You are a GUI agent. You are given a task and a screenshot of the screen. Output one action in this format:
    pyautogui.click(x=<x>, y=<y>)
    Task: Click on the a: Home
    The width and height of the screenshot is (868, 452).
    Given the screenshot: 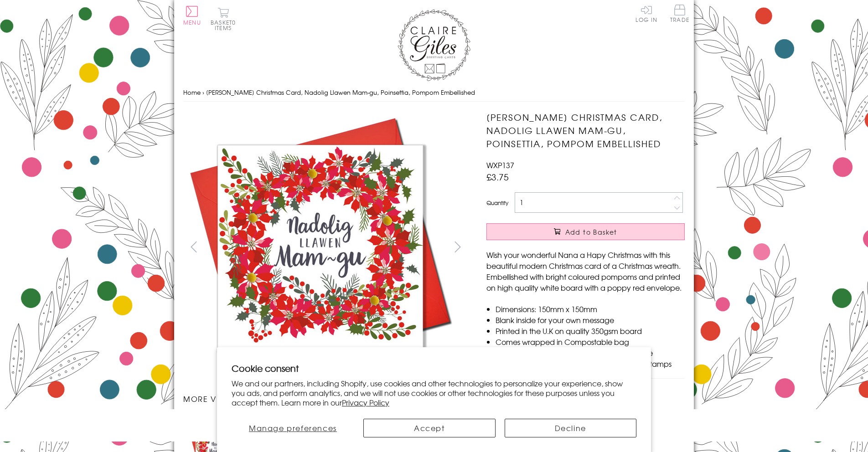 What is the action you would take?
    pyautogui.click(x=192, y=92)
    